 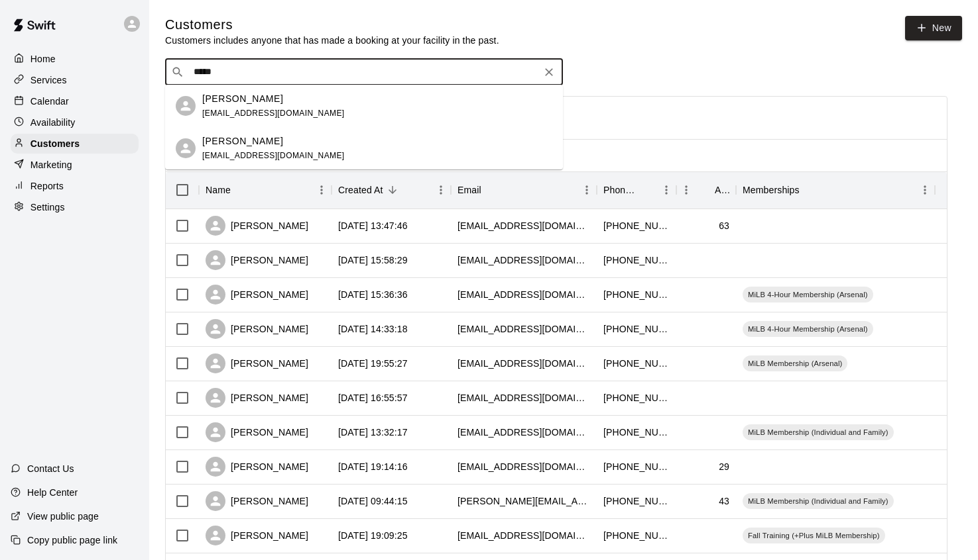 I want to click on div: hupurest@aol.com, so click(x=524, y=432).